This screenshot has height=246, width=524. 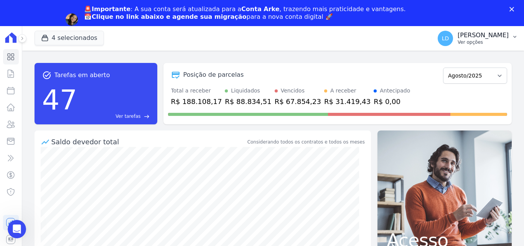 I want to click on div: R$ 31.419,43, so click(x=347, y=101).